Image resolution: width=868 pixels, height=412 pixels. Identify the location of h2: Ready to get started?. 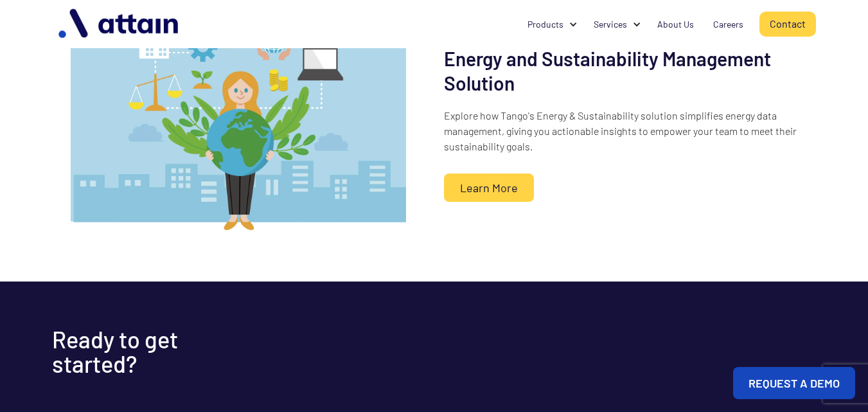
(149, 351).